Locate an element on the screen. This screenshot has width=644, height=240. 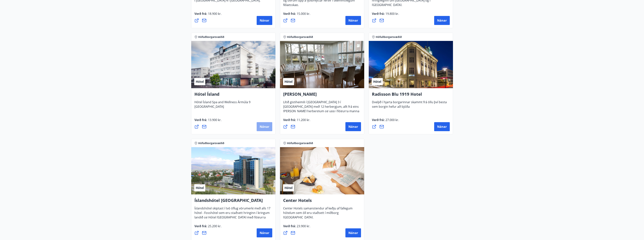
h4: Radisson Blu 1919 Hotel is located at coordinates (411, 96).